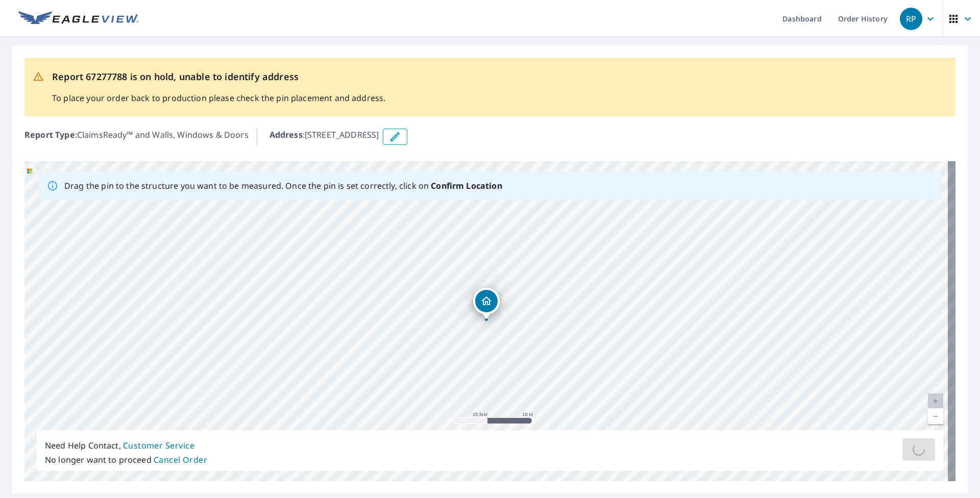  What do you see at coordinates (465, 185) in the screenshot?
I see `b: Confirm Location` at bounding box center [465, 185].